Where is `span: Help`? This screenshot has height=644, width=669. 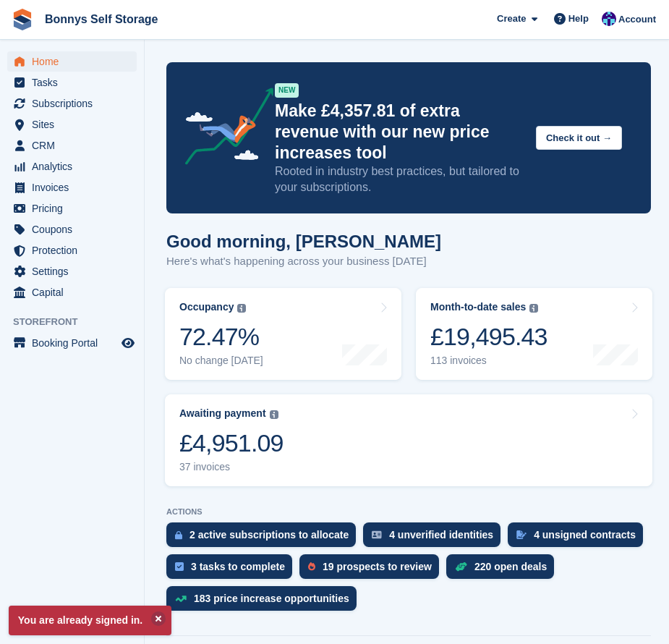
span: Help is located at coordinates (578, 19).